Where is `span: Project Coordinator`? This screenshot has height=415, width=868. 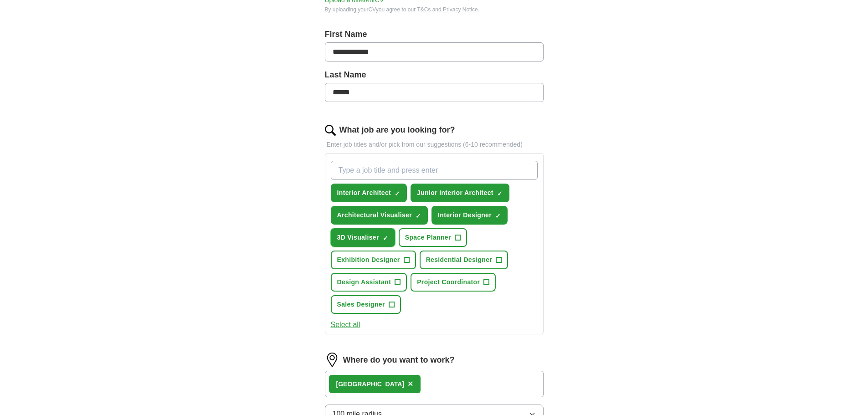 span: Project Coordinator is located at coordinates (448, 282).